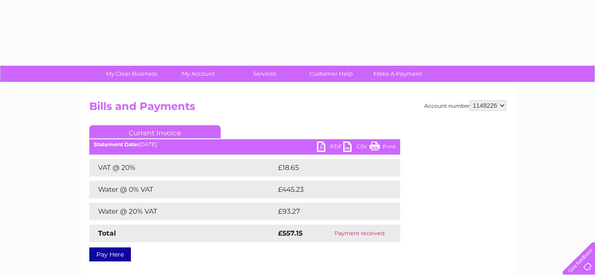 This screenshot has width=595, height=275. I want to click on td: £445.23, so click(330, 190).